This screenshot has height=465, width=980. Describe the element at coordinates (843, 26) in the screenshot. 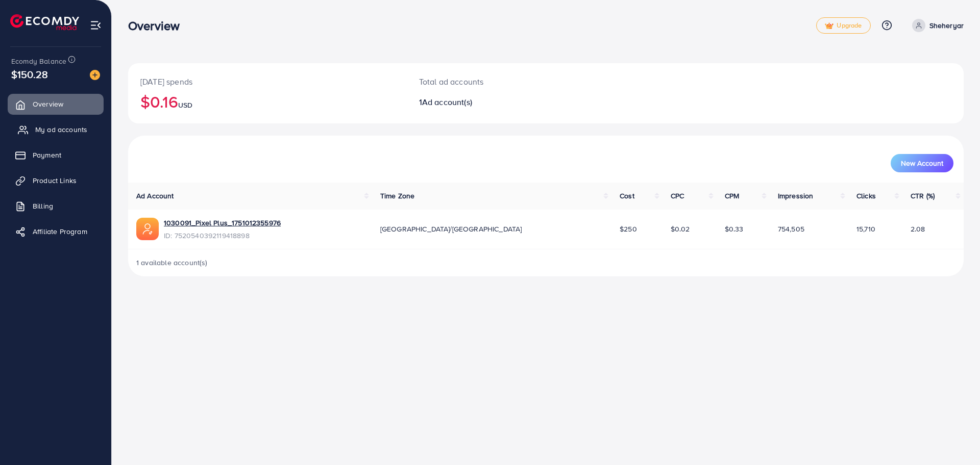

I see `span: Upgrade` at that location.